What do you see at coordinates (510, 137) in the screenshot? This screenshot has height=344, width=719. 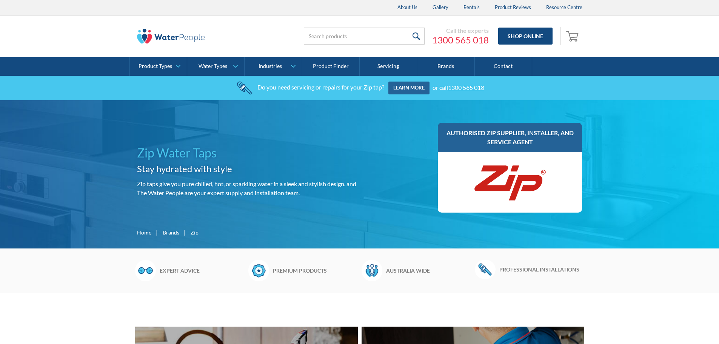 I see `h3: Authorised Zip supplier, installer, and service agent` at bounding box center [510, 137].